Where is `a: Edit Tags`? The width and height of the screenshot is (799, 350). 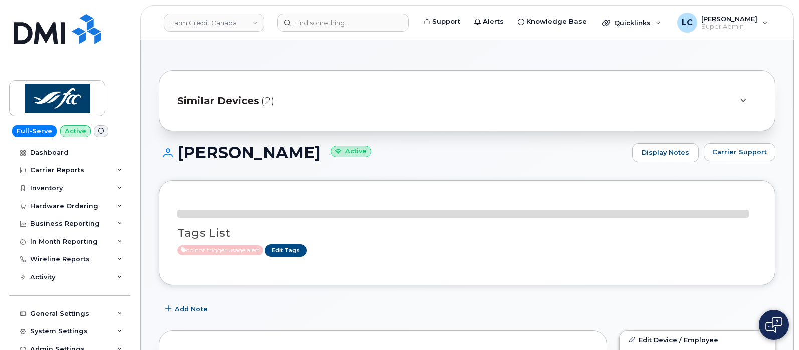
a: Edit Tags is located at coordinates (286, 251).